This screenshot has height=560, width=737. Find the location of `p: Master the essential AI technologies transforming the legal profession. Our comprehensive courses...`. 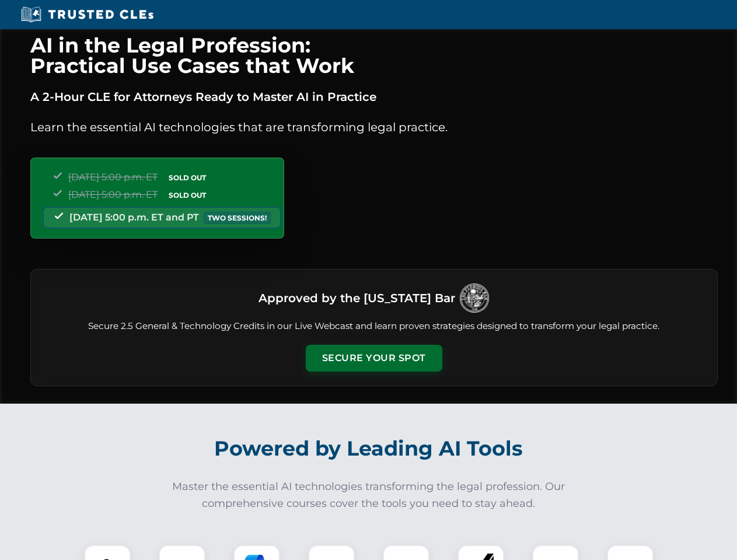

p: Master the essential AI technologies transforming the legal profession. Our comprehensive courses... is located at coordinates (368, 495).